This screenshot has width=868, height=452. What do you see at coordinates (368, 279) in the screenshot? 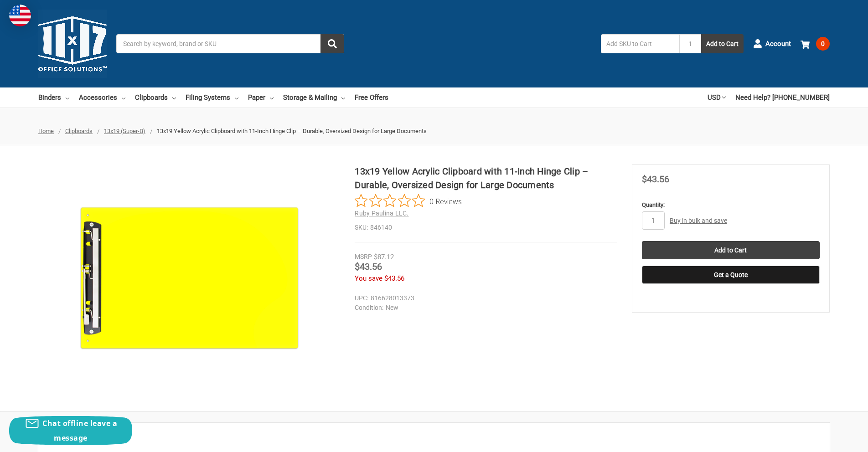
I see `span: You save` at bounding box center [368, 279].